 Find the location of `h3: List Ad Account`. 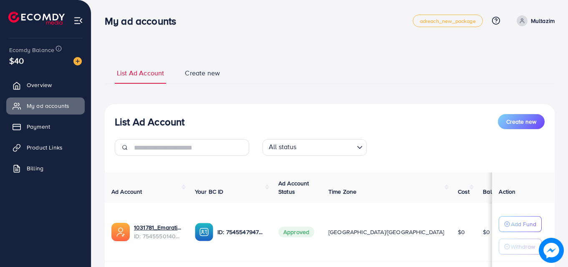

h3: List Ad Account is located at coordinates (149, 122).